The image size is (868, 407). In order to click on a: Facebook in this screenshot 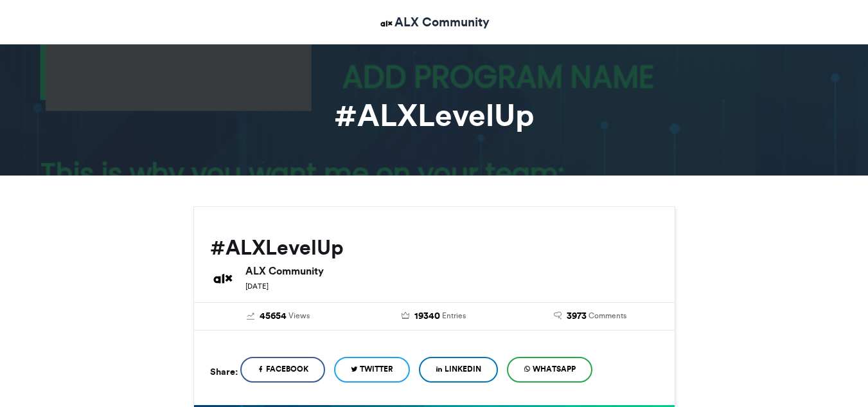, I will do `click(282, 369)`.